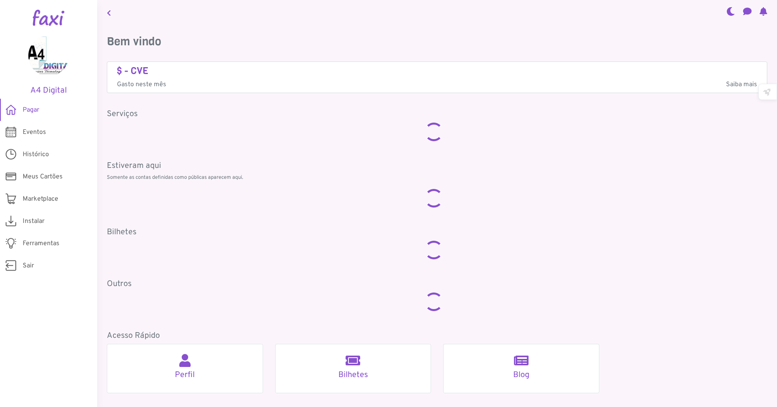  I want to click on h3: Bem vindo, so click(437, 42).